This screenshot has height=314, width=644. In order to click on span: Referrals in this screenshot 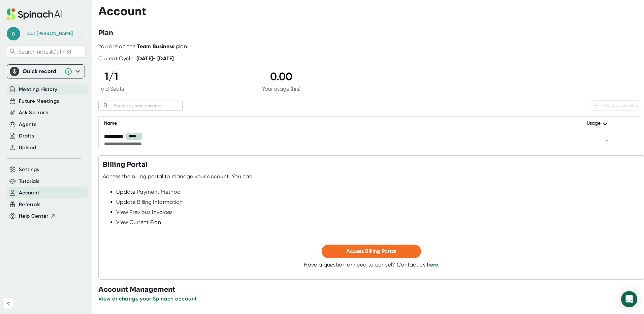, I will do `click(30, 204)`.